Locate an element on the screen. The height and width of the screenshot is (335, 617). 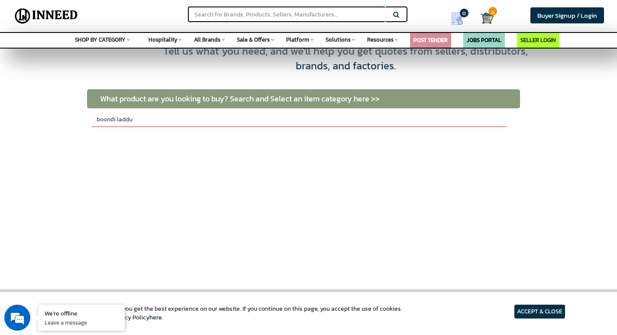
article: We use cookies to ensure you get the best experience on our website. If you continue on this page... is located at coordinates (227, 313).